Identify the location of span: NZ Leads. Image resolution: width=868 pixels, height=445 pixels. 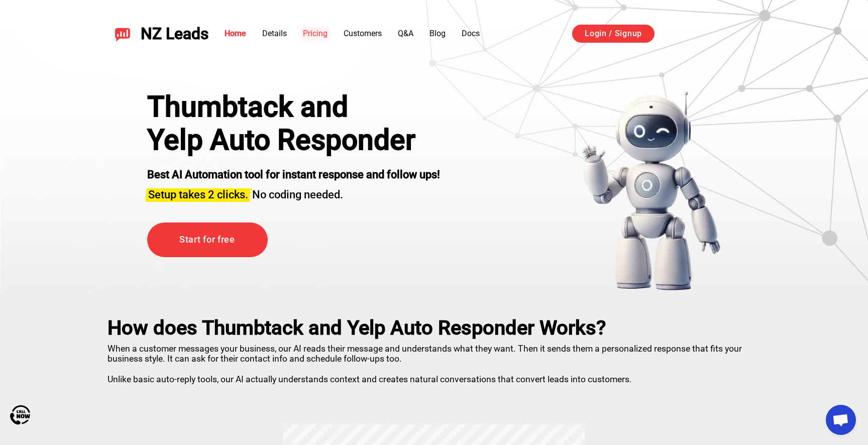
(174, 34).